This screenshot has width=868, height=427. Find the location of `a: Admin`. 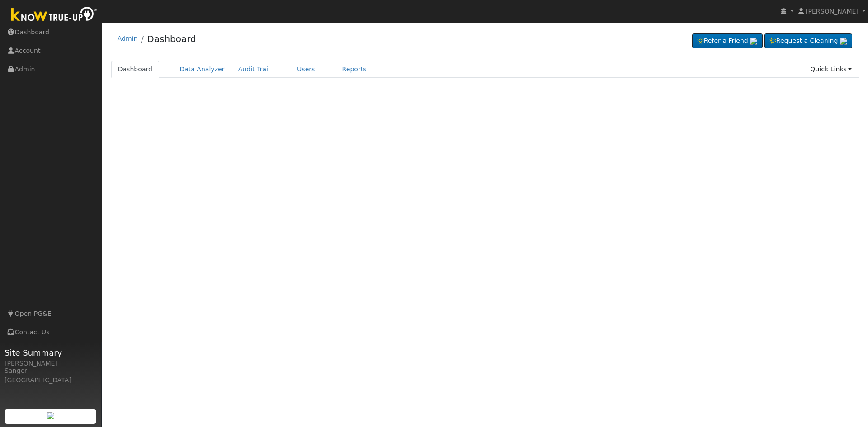

a: Admin is located at coordinates (128, 38).